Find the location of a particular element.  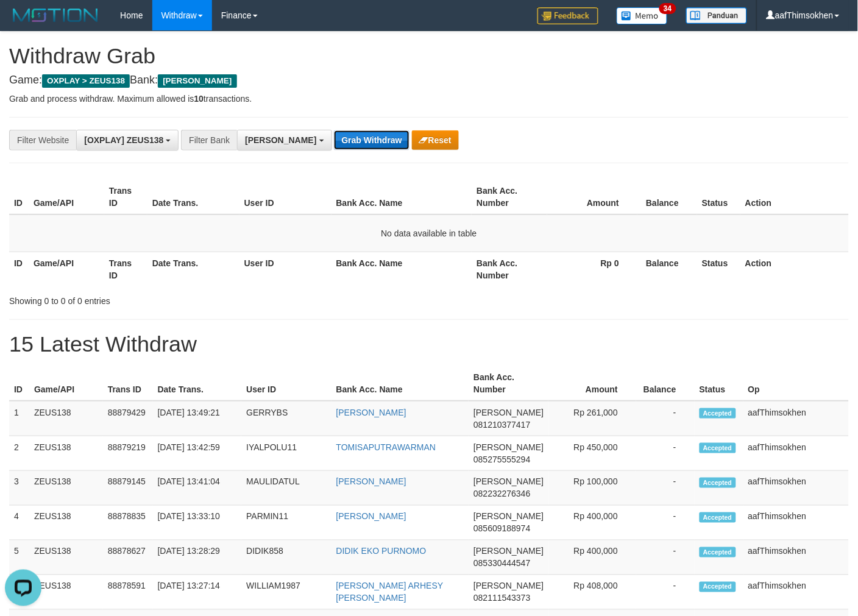

td: 2 is located at coordinates (19, 453).